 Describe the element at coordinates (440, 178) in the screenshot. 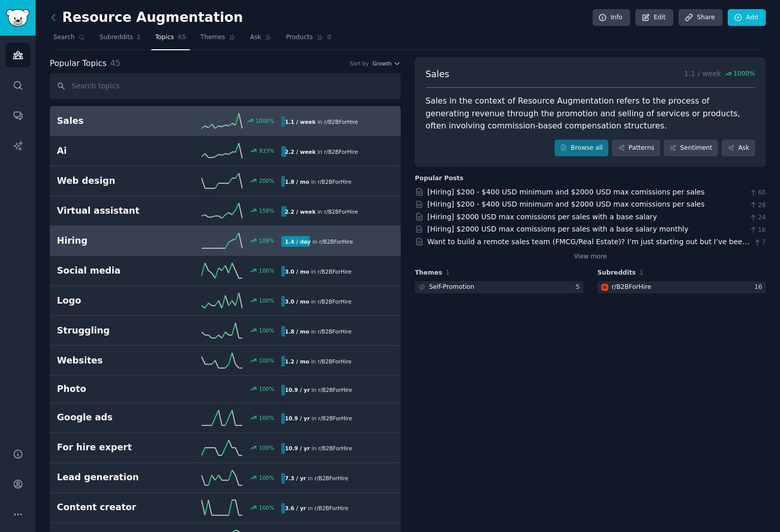

I see `div: Popular Posts` at that location.